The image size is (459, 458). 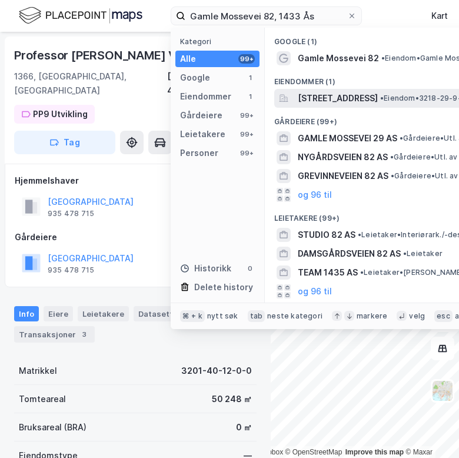 I want to click on div: Historikk, so click(x=205, y=268).